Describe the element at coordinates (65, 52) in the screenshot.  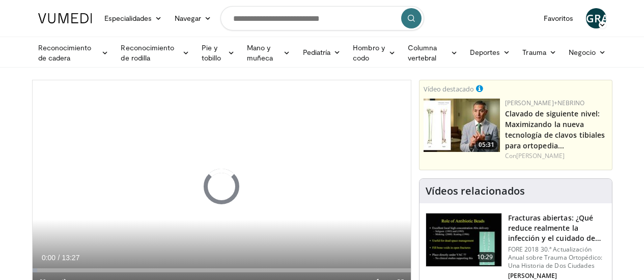
I see `font: Reconocimiento de cadera` at that location.